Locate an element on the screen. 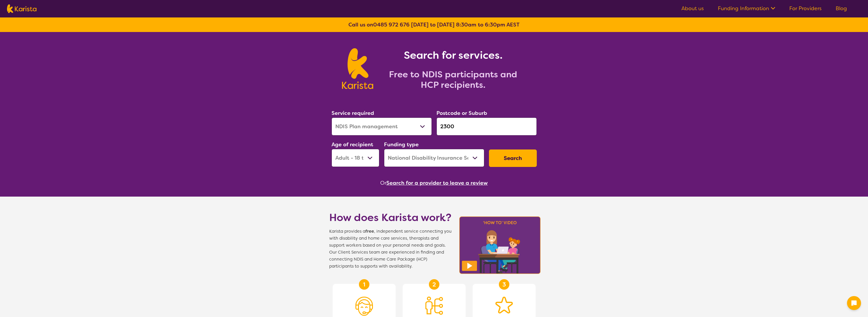  a: 0485 972 676 is located at coordinates (391, 25).